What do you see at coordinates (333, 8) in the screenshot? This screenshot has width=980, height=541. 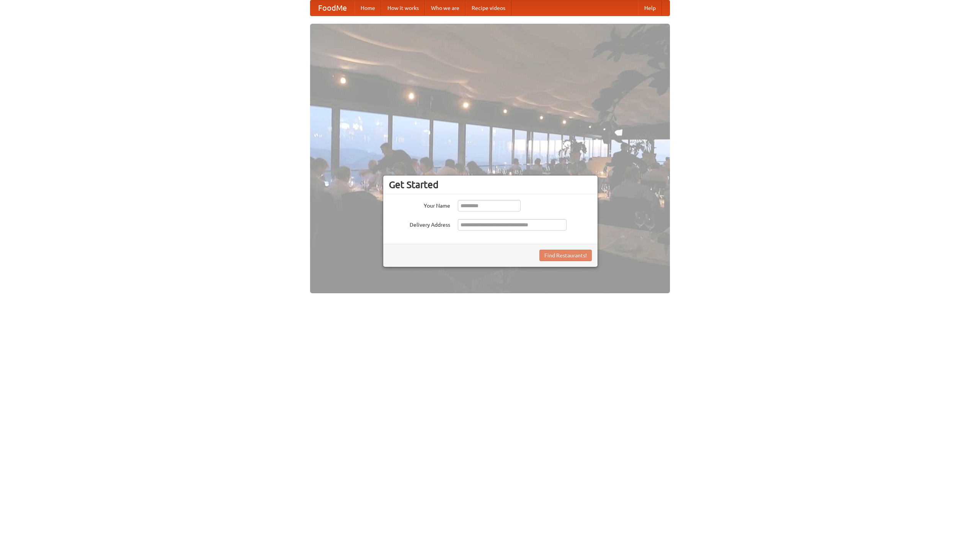 I see `a: FoodMe` at bounding box center [333, 8].